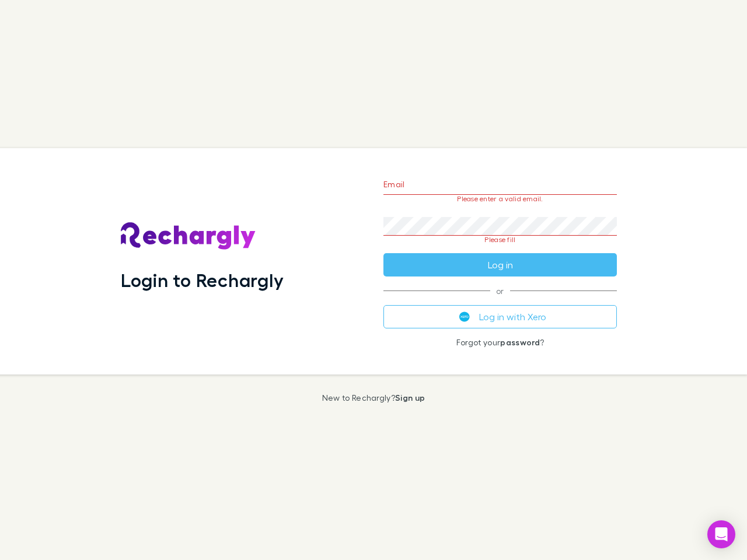 This screenshot has width=747, height=560. I want to click on p: Please fill, so click(500, 240).